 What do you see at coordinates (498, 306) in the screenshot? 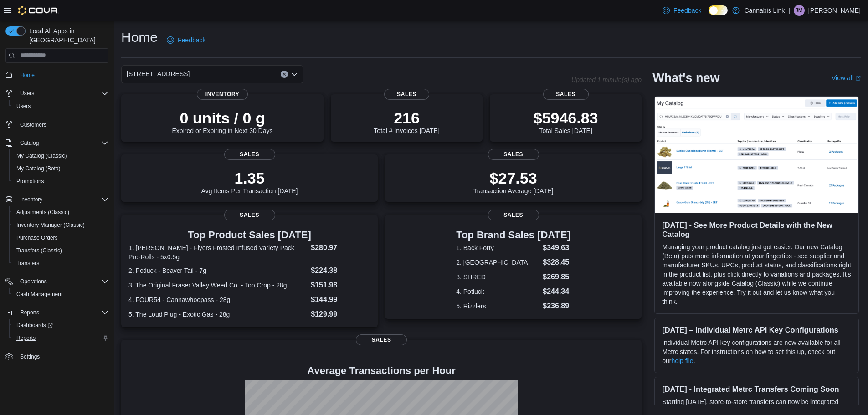
I see `dt: 5. Rizzlers` at bounding box center [498, 306].